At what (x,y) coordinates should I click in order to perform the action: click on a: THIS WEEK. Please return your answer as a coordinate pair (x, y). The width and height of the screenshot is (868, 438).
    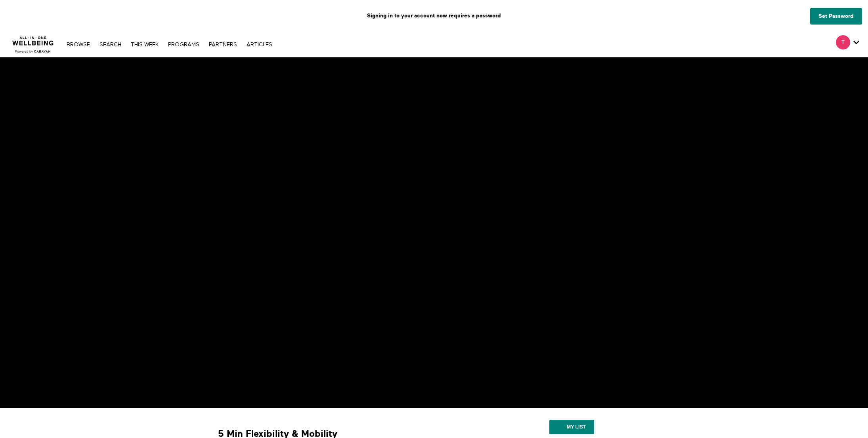
    Looking at the image, I should click on (145, 44).